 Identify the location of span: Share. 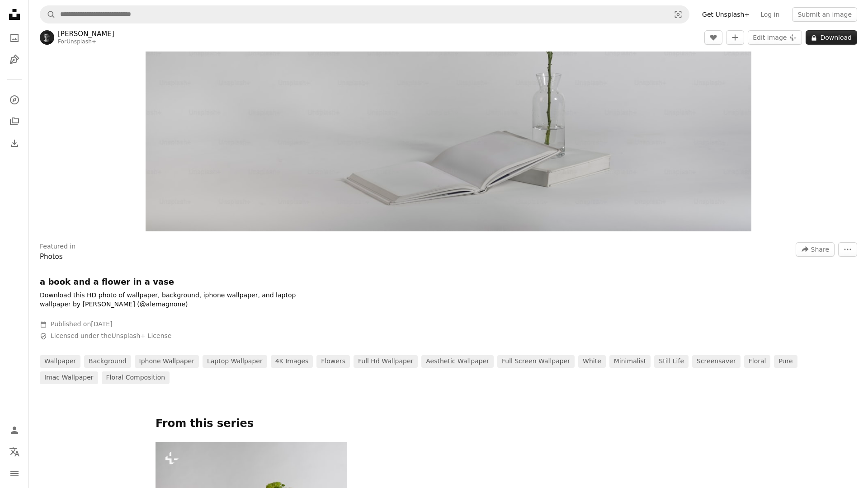
(820, 249).